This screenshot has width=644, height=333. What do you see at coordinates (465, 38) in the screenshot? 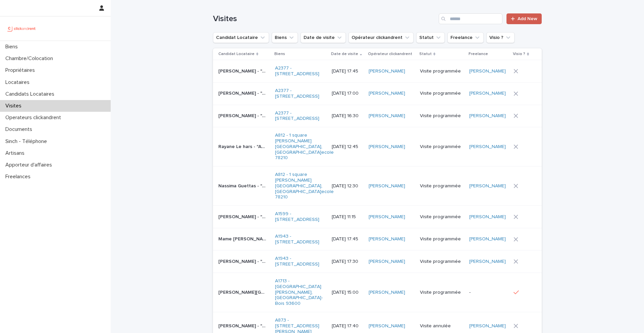
I see `button: Freelance` at bounding box center [465, 38].